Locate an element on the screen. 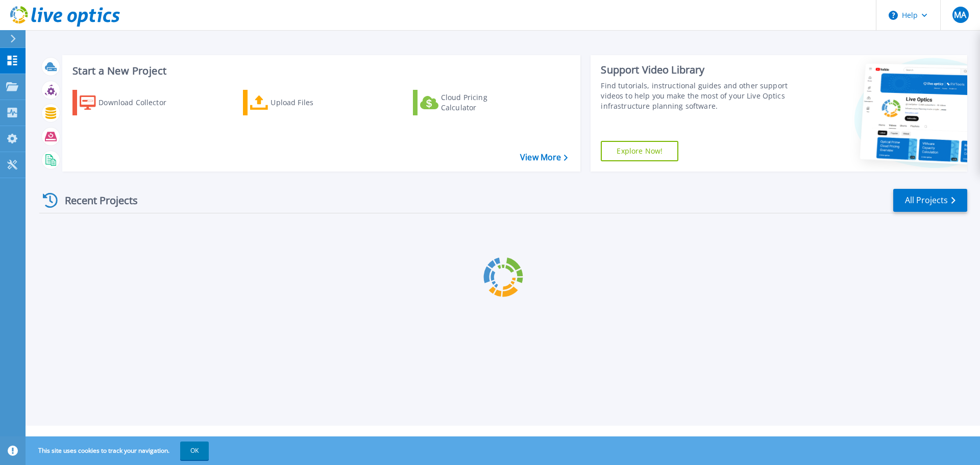 Image resolution: width=980 pixels, height=465 pixels. div: Upload Files is located at coordinates (311, 102).